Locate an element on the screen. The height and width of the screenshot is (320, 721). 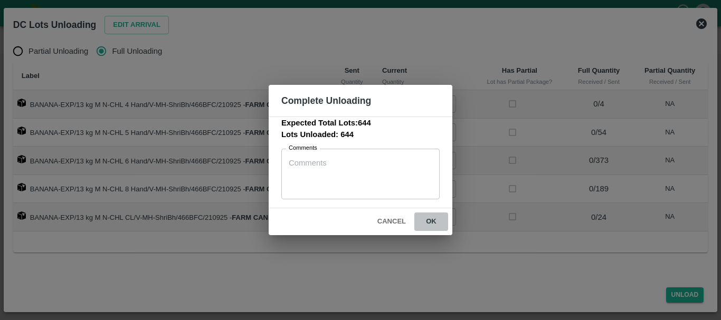
b: Lots Unloaded: 644 is located at coordinates (317, 135).